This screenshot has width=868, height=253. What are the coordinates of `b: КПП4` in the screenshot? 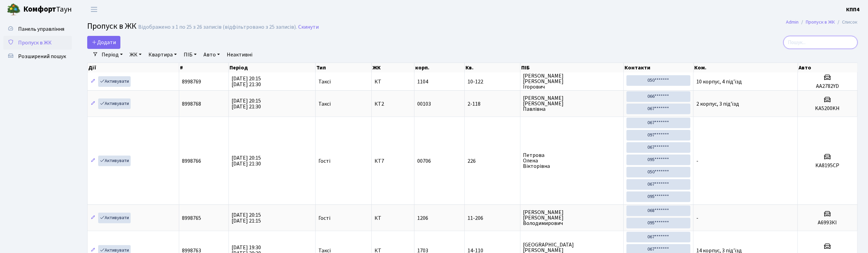 It's located at (853, 9).